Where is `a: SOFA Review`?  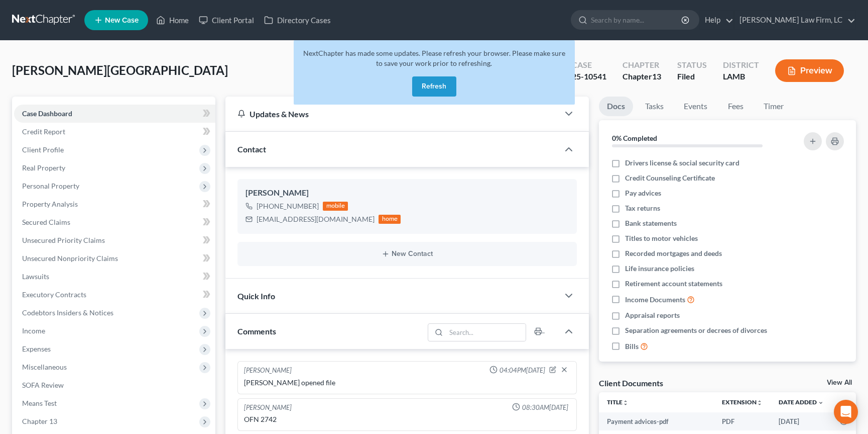 a: SOFA Review is located at coordinates (114, 385).